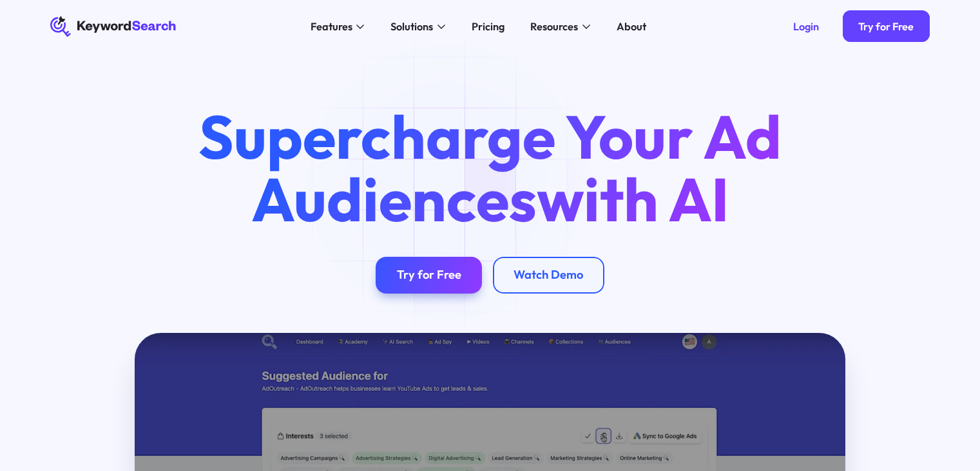 This screenshot has width=980, height=471. I want to click on a: About, so click(631, 26).